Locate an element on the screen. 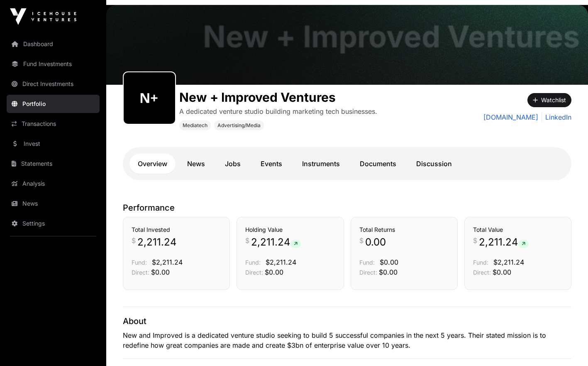 The width and height of the screenshot is (588, 366). a: Dashboard is located at coordinates (53, 44).